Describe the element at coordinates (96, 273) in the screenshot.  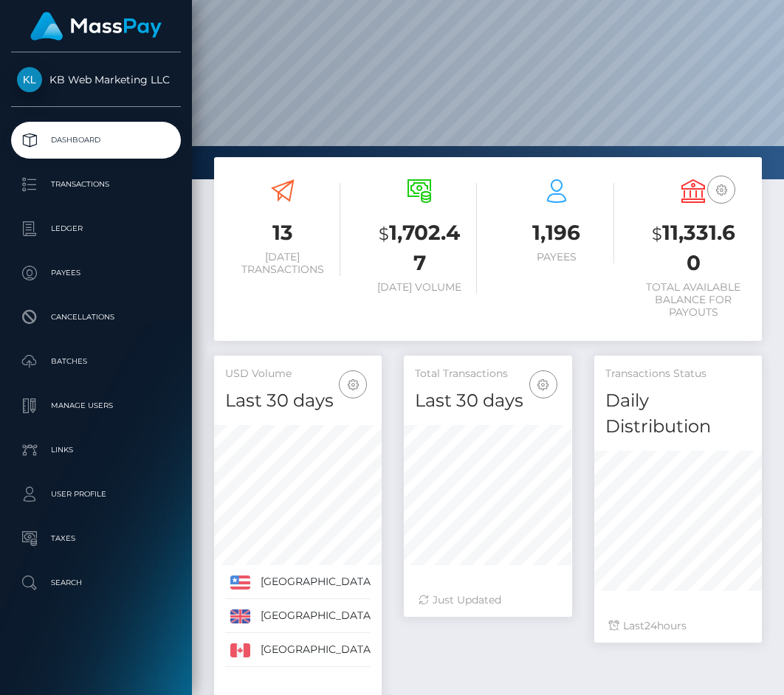
I see `a: Payees` at that location.